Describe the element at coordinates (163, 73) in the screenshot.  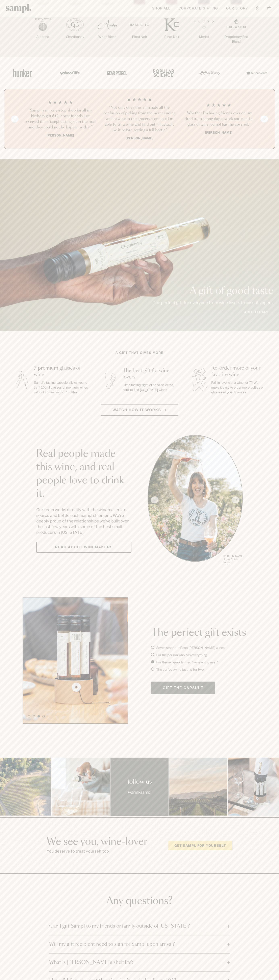
I see `img: Artboard_4_28b4d326-c26e-48f9-9c80-911f17d6414e_x450.png` at that location.